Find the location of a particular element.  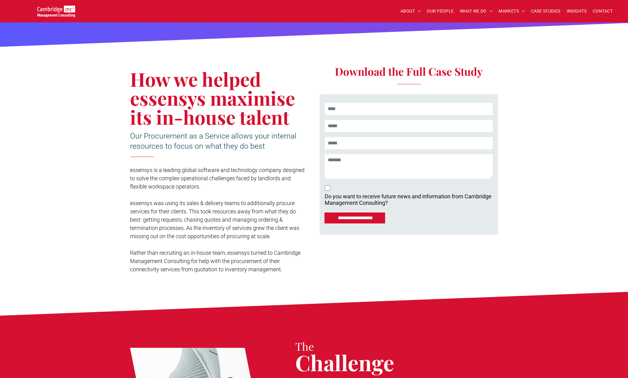

input: Do you want to receive future news and information from Cambridge Management Consulting? Procurement is located at coordinates (328, 188).